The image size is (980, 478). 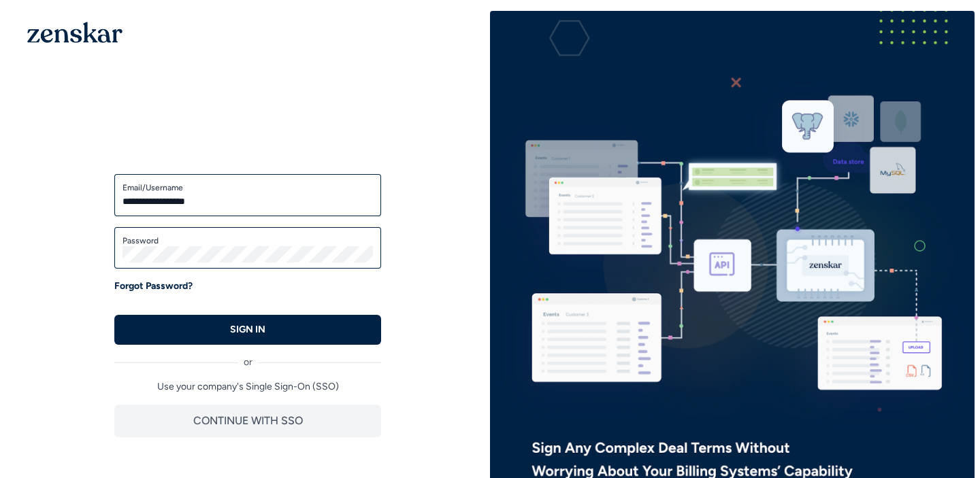 What do you see at coordinates (248, 187) in the screenshot?
I see `label: Email/Username` at bounding box center [248, 187].